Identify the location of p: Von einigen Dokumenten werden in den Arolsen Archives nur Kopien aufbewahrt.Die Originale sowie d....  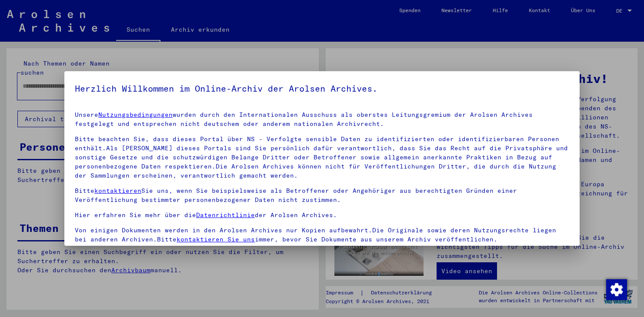
(322, 236).